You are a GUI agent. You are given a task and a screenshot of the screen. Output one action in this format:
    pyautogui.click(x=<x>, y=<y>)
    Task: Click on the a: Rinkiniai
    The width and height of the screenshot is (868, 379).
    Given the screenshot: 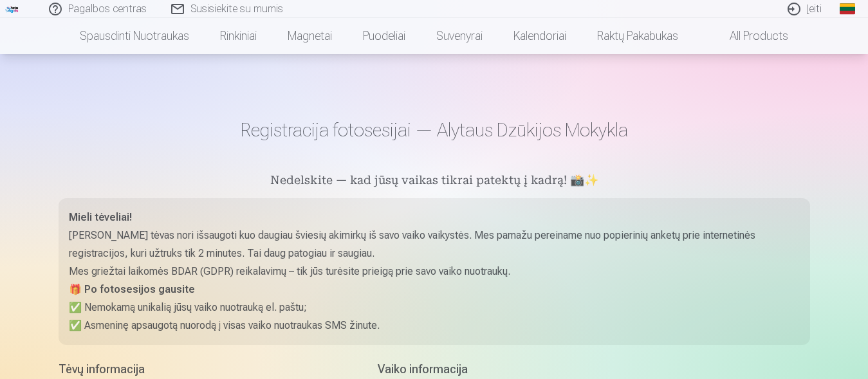 What is the action you would take?
    pyautogui.click(x=238, y=36)
    